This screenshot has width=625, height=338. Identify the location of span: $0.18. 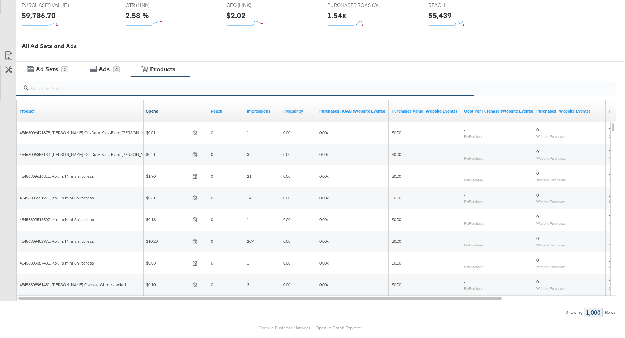
(168, 219).